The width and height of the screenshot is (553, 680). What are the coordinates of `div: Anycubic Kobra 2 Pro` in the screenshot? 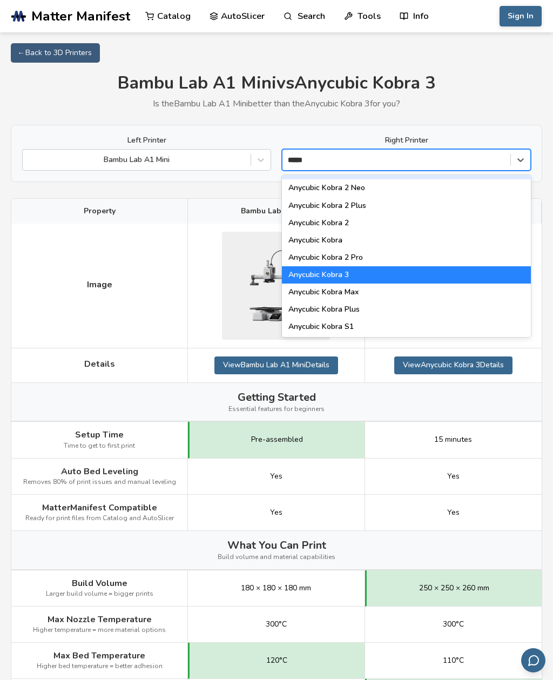 It's located at (406, 258).